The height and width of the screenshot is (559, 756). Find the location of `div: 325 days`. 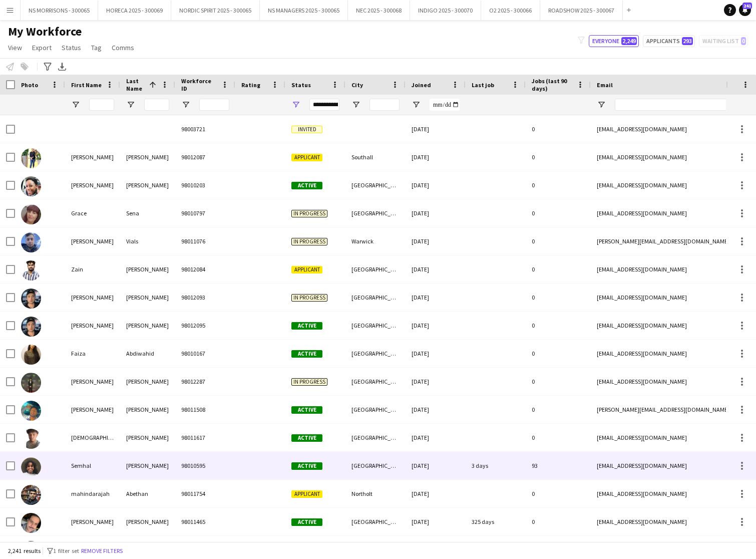

div: 325 days is located at coordinates (495, 522).